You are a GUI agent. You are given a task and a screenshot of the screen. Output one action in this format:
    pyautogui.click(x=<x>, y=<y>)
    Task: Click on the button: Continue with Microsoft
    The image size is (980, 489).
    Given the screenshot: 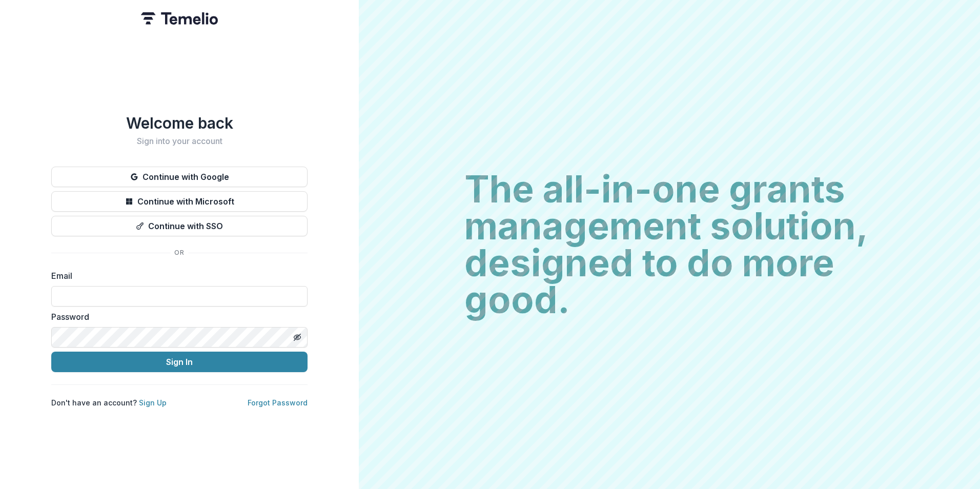 What is the action you would take?
    pyautogui.click(x=179, y=202)
    